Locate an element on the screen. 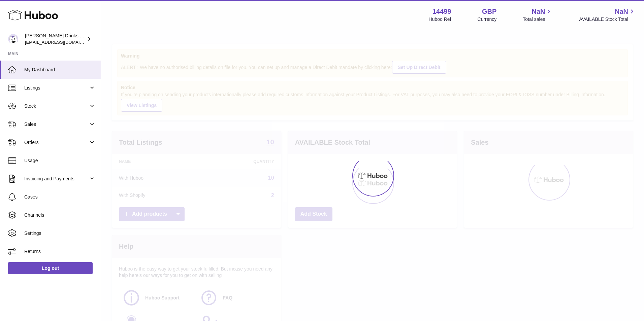 The height and width of the screenshot is (321, 644). div: Currency is located at coordinates (487, 19).